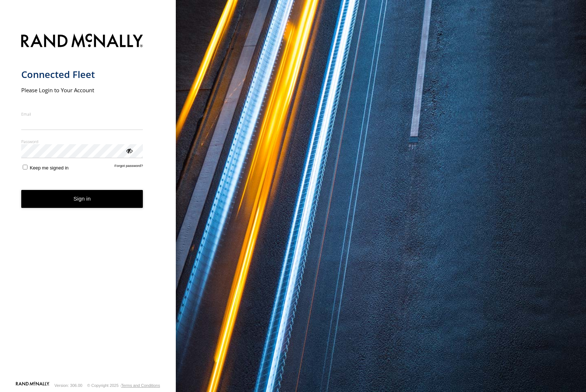 Image resolution: width=586 pixels, height=392 pixels. Describe the element at coordinates (25, 167) in the screenshot. I see `input: Keep me signed in` at that location.